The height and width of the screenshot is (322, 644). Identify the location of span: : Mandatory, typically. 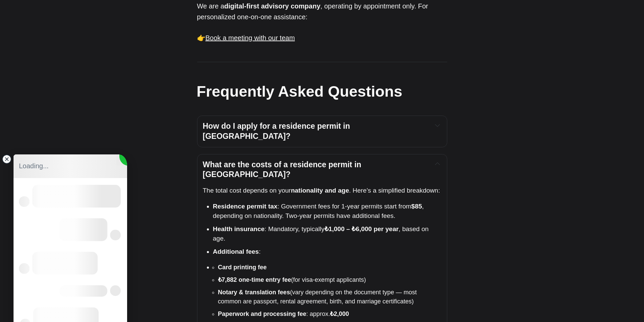
(294, 229).